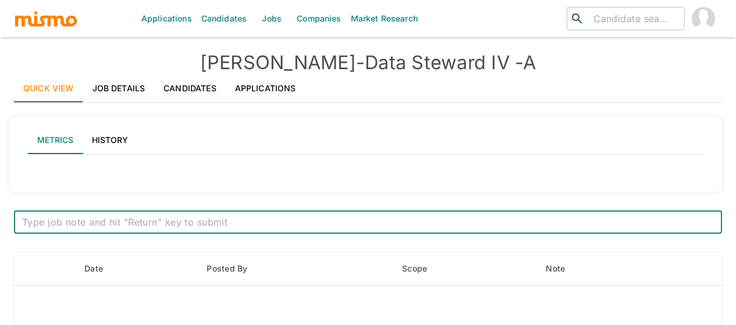  I want to click on a: Job Details, so click(119, 88).